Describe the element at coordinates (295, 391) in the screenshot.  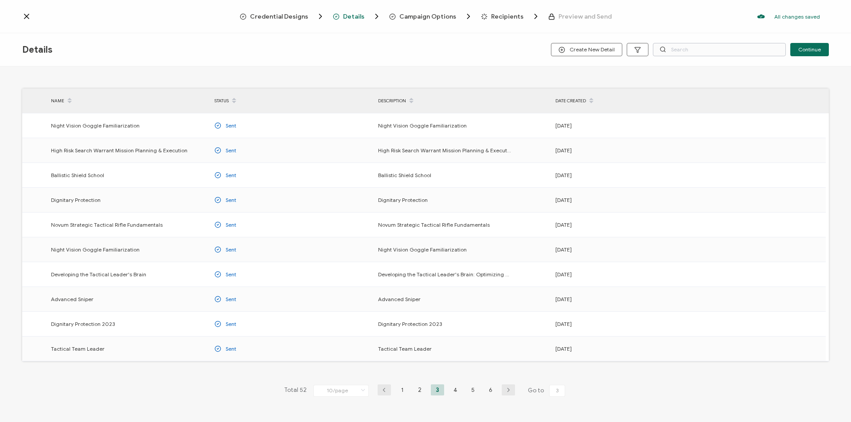
I see `span: Total 52` at that location.